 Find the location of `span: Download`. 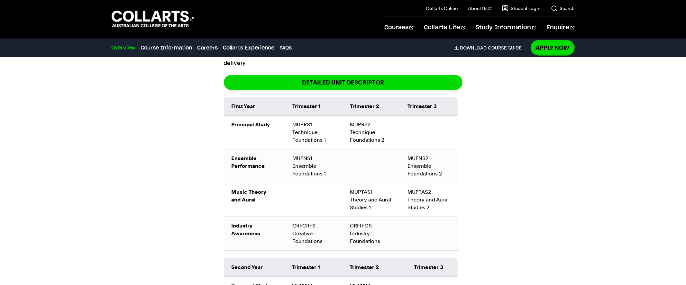

span: Download is located at coordinates (474, 48).